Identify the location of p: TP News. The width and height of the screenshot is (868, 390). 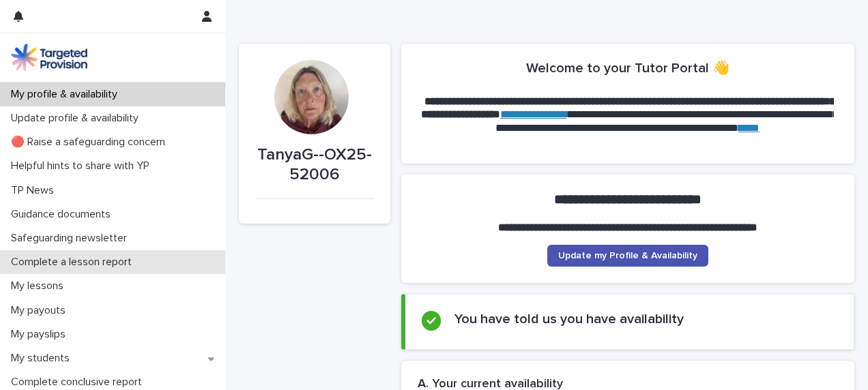
(35, 190).